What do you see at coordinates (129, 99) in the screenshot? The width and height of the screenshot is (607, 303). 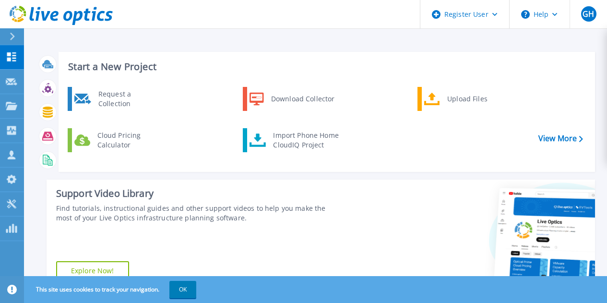 I see `div: Request a Collection` at bounding box center [129, 99].